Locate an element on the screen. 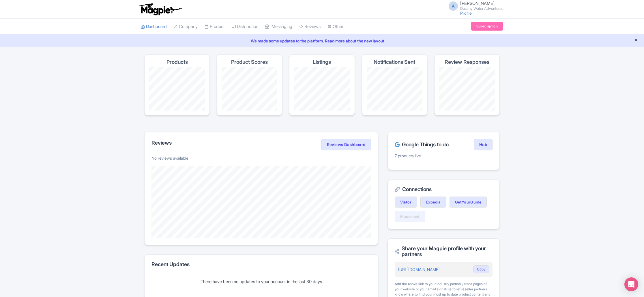 Image resolution: width=644 pixels, height=297 pixels. a: GetYourGuide is located at coordinates (468, 202).